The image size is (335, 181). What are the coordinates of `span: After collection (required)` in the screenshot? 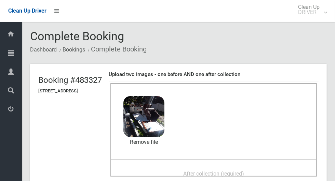 It's located at (214, 174).